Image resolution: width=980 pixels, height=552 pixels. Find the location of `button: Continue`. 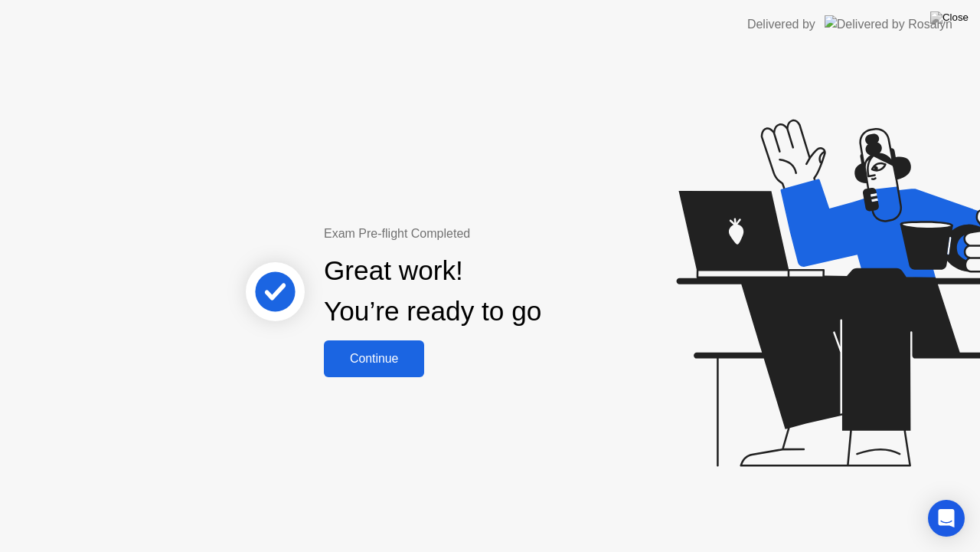

button: Continue is located at coordinates (374, 358).